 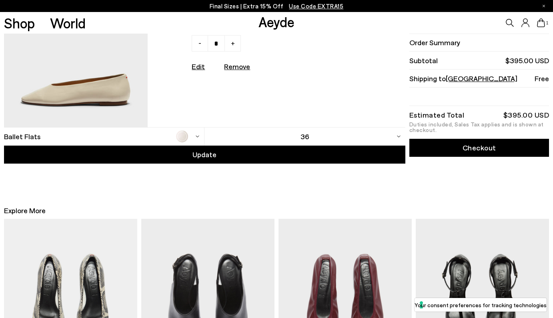 I want to click on a: Edit, so click(x=198, y=66).